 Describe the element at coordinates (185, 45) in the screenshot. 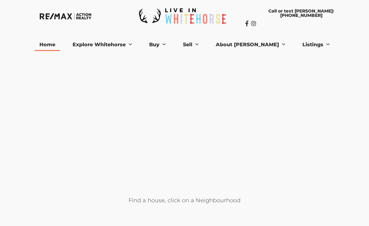

I see `nav: Menu` at that location.